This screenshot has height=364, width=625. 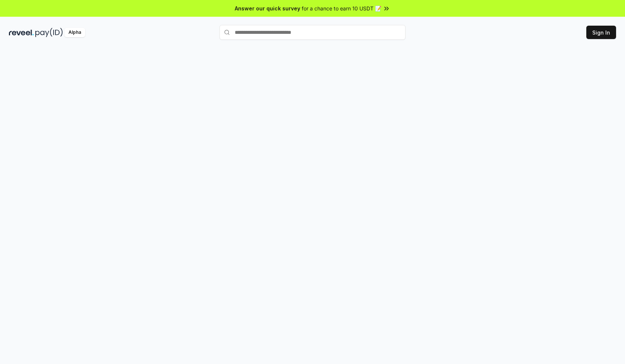 I want to click on button: Sign In, so click(x=601, y=32).